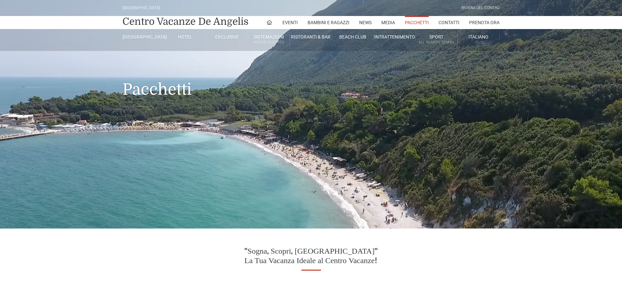 The height and width of the screenshot is (300, 622). Describe the element at coordinates (227, 37) in the screenshot. I see `a: Exclusive` at that location.